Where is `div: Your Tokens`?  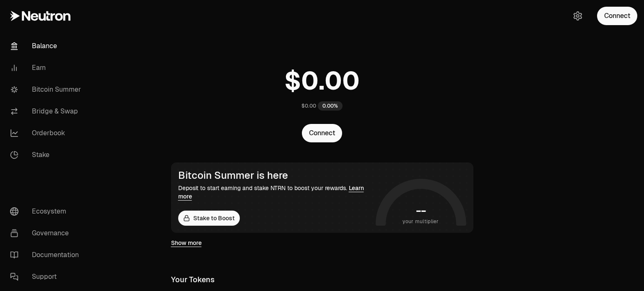
div: Your Tokens is located at coordinates (193, 280).